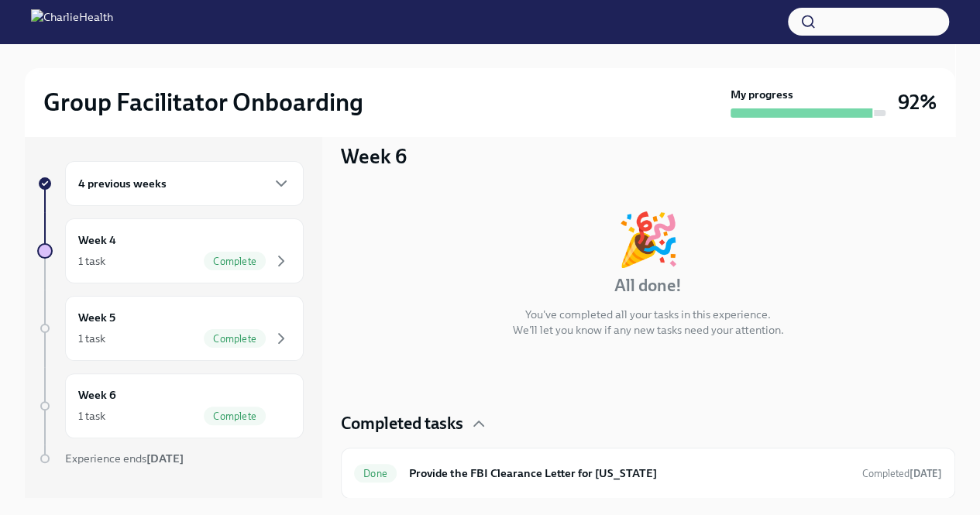  I want to click on h3: 92%, so click(918, 102).